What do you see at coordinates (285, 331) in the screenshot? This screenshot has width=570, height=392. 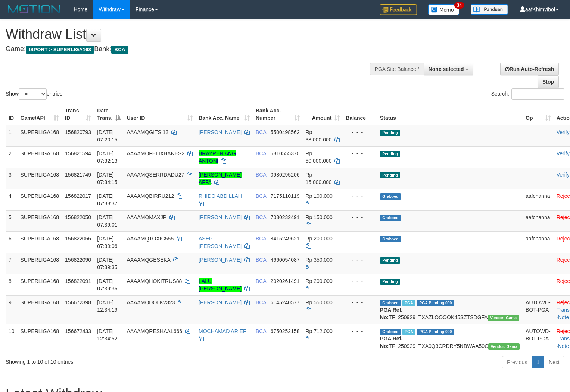 I see `span: Copy 6750252158 to clipboard` at bounding box center [285, 331].